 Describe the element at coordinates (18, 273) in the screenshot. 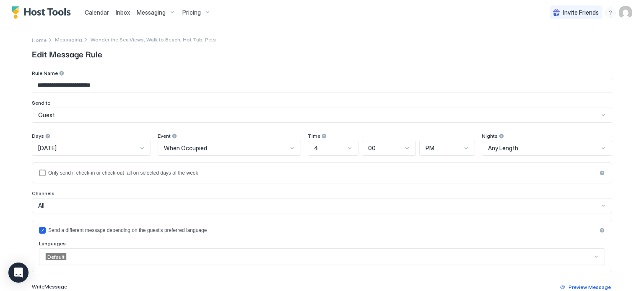

I see `div: Open Intercom Messenger` at that location.